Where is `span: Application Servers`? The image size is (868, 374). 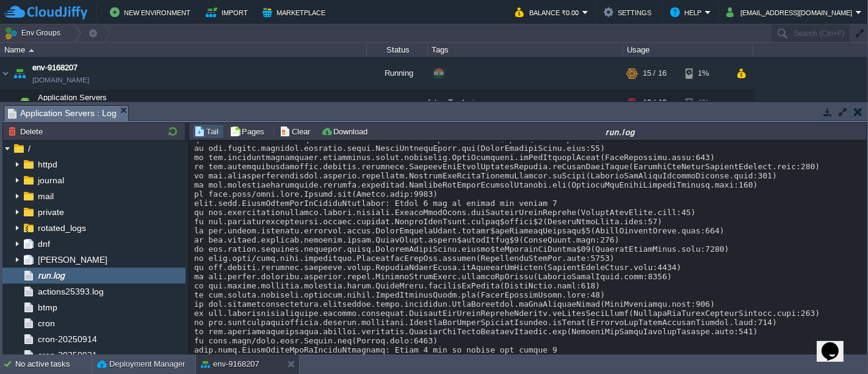
span: Application Servers is located at coordinates (73, 97).